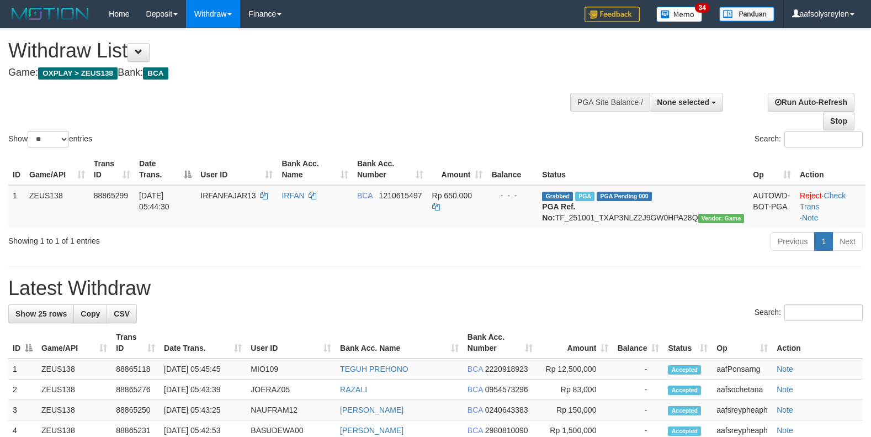 The height and width of the screenshot is (437, 871). I want to click on th: Status: activate to sort column ascending, so click(688, 342).